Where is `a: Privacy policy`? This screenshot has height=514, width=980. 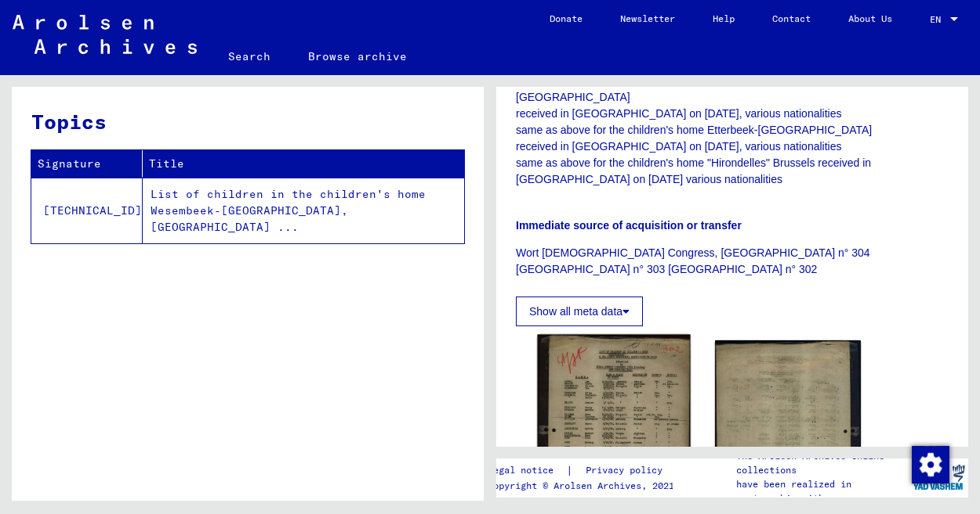 a: Privacy policy is located at coordinates (627, 471).